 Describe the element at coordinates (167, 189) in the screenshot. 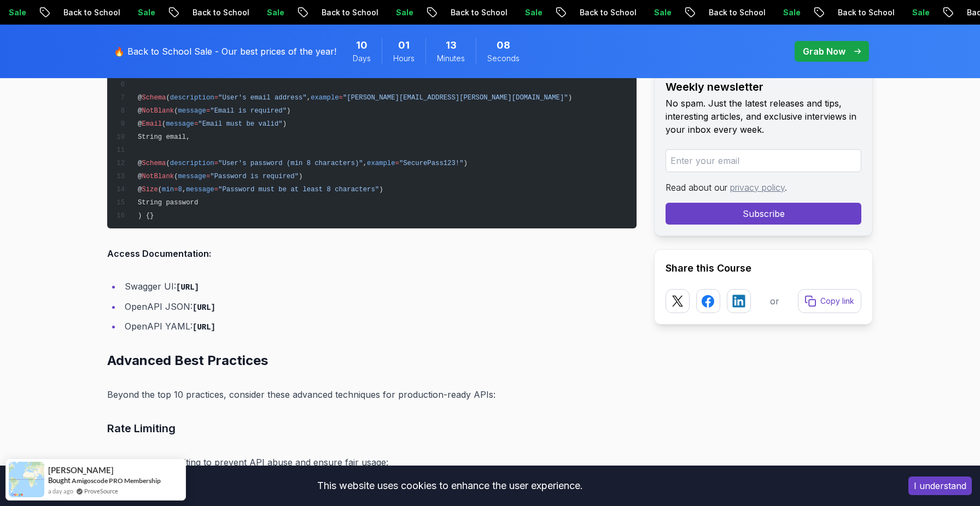

I see `span: min` at that location.